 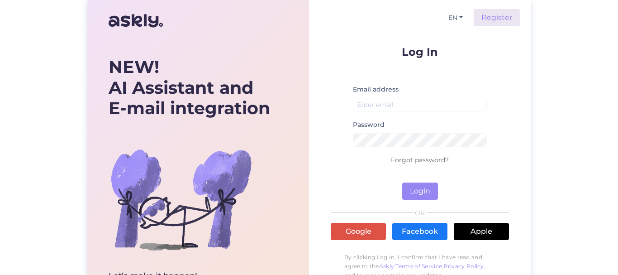 I want to click on a: Privacy Policy, so click(x=464, y=265).